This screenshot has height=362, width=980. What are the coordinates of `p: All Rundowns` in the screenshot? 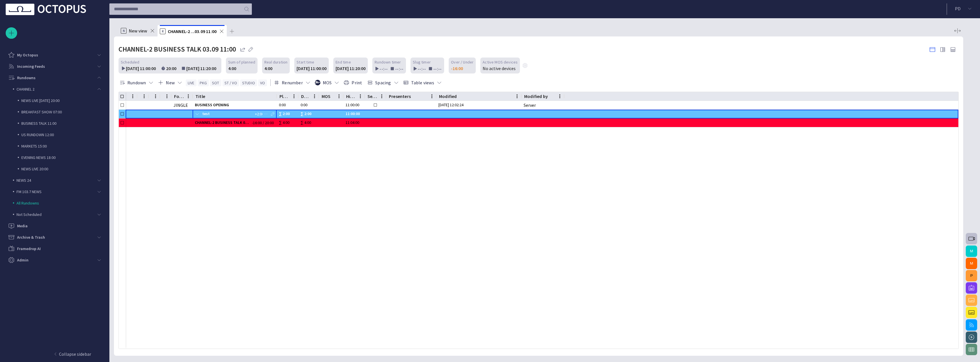 It's located at (60, 203).